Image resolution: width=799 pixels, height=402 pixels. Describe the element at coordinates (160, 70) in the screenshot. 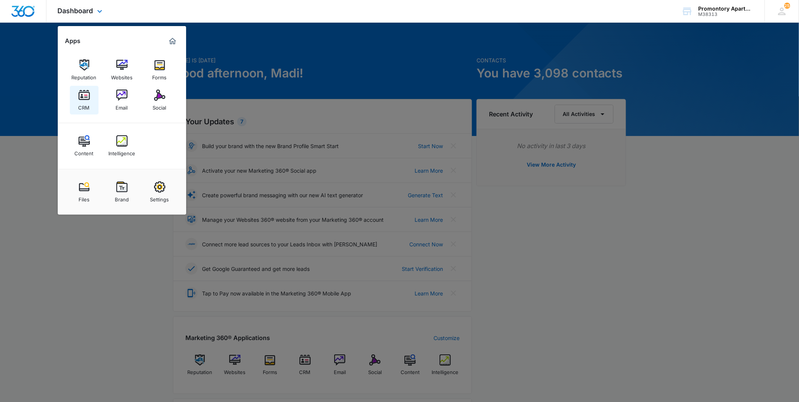

I see `a: Forms` at that location.